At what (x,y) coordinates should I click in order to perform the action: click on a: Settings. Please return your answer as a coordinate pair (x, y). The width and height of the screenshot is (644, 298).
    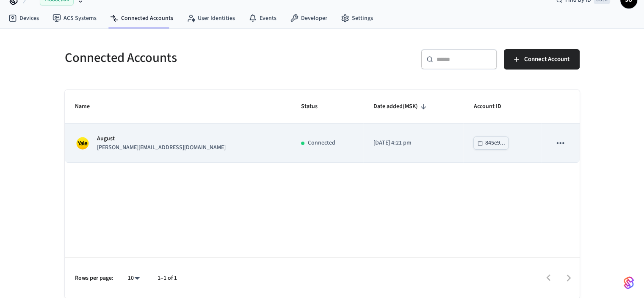
    Looking at the image, I should click on (357, 18).